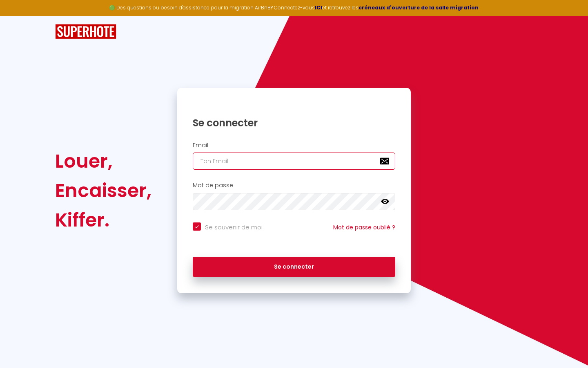 The width and height of the screenshot is (588, 368). Describe the element at coordinates (294, 123) in the screenshot. I see `h1: Se connecter` at that location.